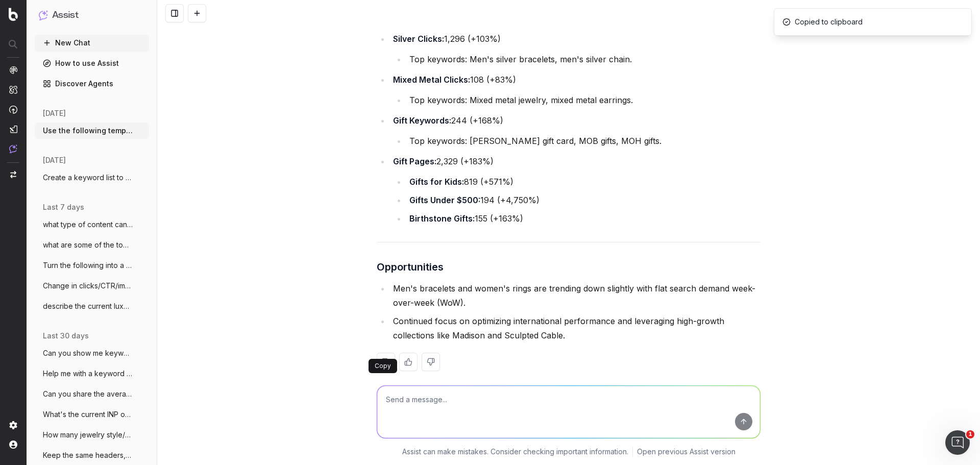 This screenshot has height=465, width=980. Describe the element at coordinates (13, 129) in the screenshot. I see `img: Studio` at that location.